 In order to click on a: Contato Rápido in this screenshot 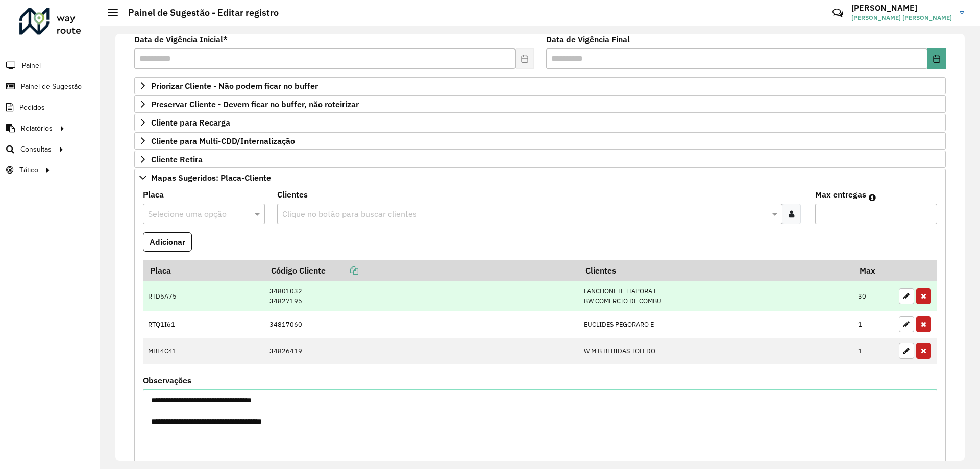, I will do `click(838, 13)`.